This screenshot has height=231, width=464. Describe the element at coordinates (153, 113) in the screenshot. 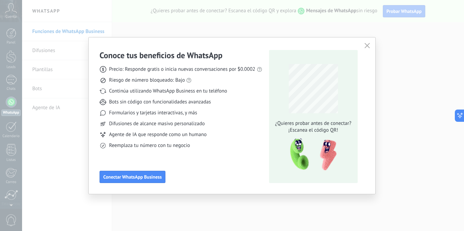

I see `span: Formularios y tarjetas interactivas, y más` at that location.